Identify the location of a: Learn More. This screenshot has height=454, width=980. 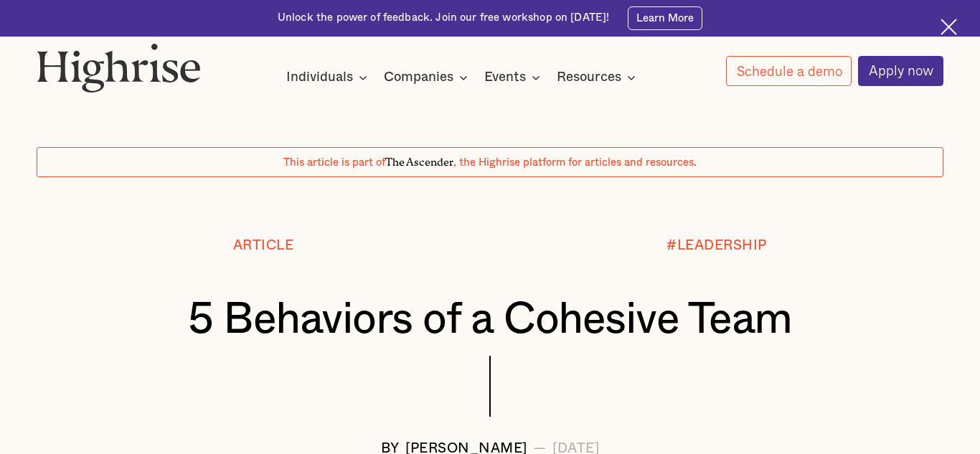
(665, 18).